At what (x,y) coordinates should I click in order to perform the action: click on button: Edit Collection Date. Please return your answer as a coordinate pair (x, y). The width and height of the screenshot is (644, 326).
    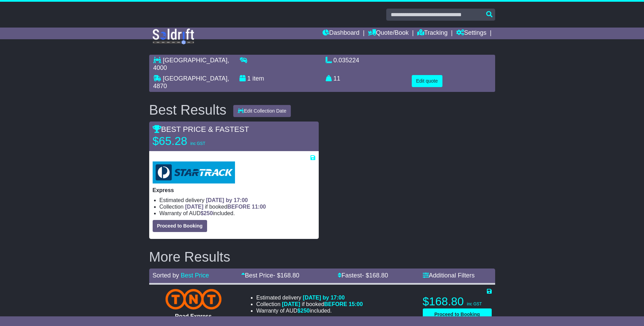
    Looking at the image, I should click on (262, 111).